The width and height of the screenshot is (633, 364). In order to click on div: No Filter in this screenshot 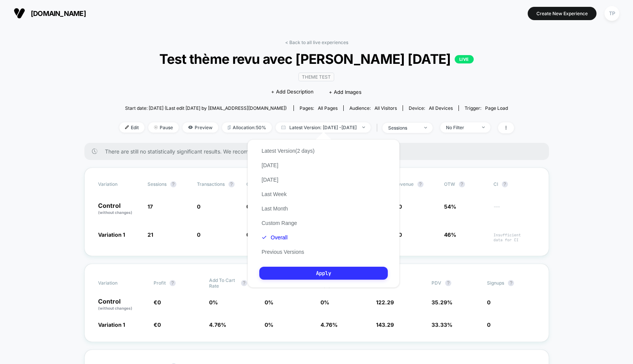, I will do `click(461, 127)`.